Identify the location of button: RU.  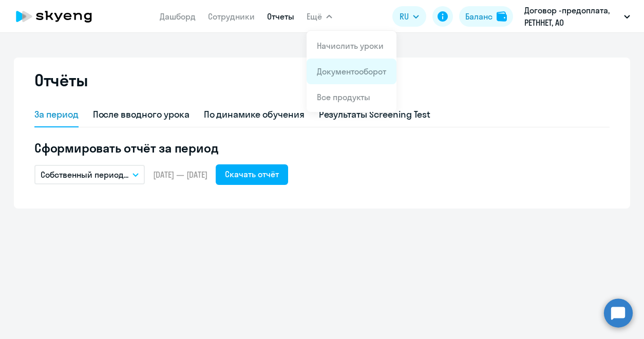
(409, 17).